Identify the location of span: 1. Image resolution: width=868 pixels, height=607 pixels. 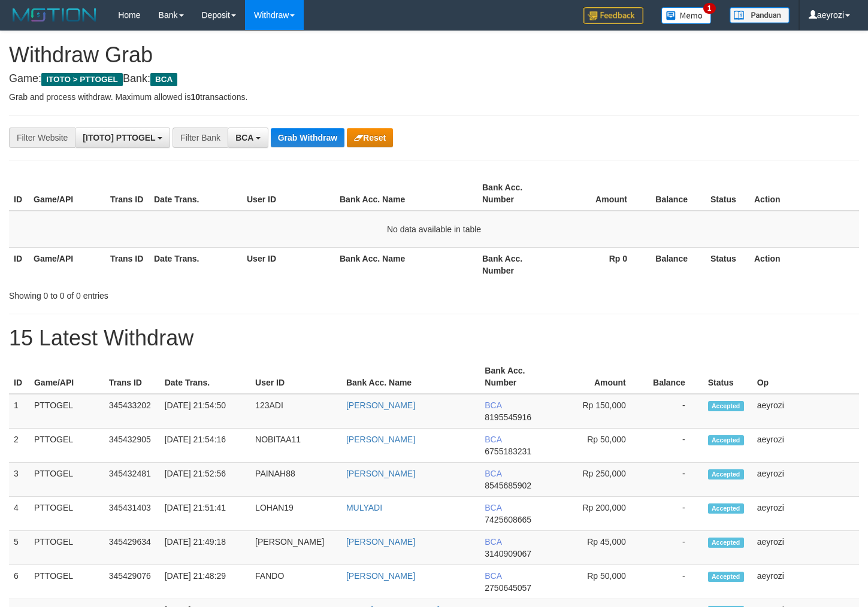
(709, 8).